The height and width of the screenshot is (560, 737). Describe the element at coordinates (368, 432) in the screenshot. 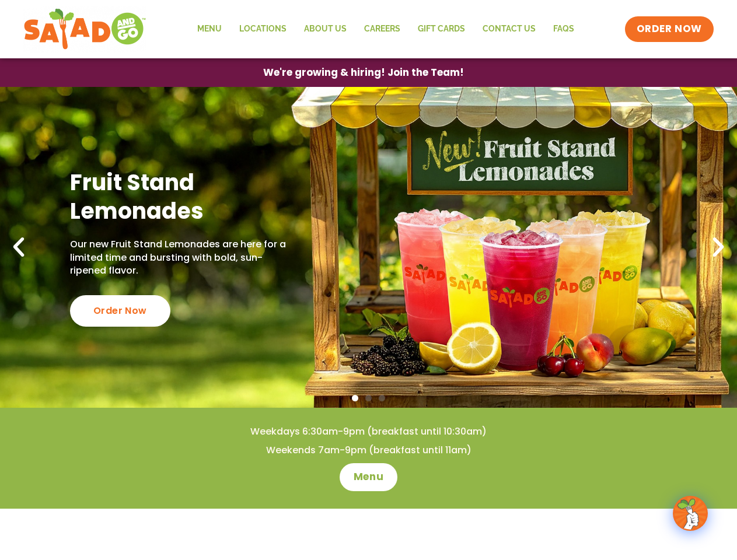

I see `h4: Weekdays 6:30am-9pm (breakfast until 10:30am)` at that location.